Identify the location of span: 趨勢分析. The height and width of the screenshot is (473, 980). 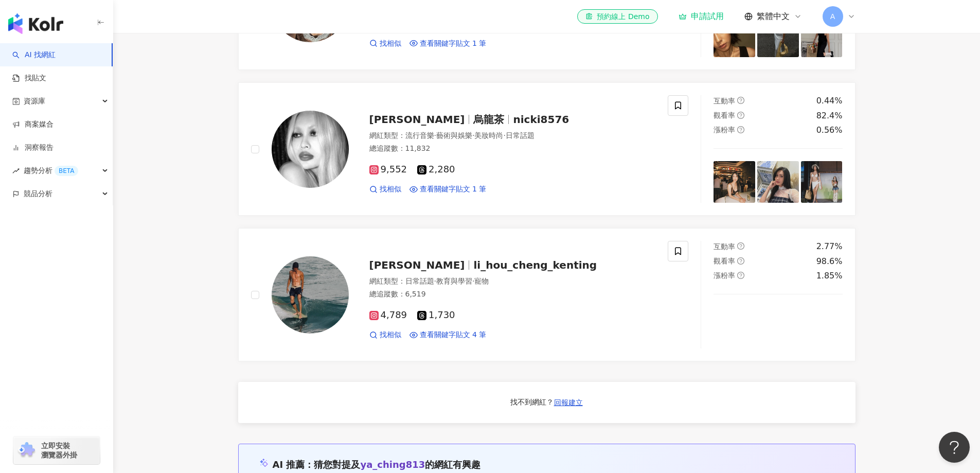
(51, 170).